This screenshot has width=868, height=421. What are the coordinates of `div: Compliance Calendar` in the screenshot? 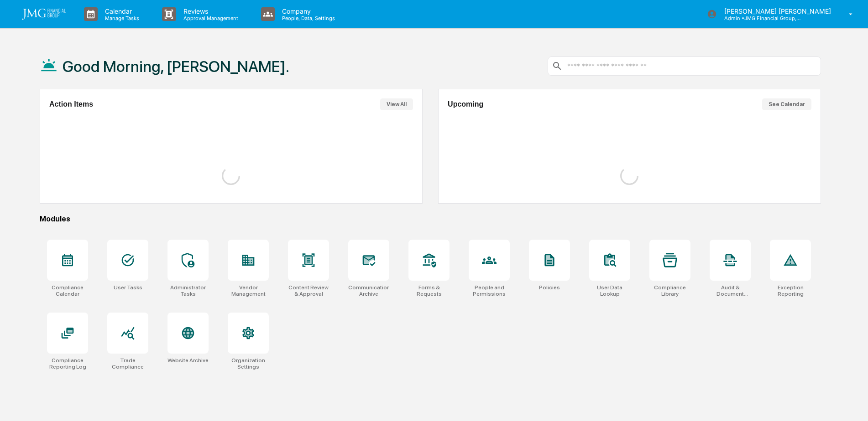 It's located at (67, 291).